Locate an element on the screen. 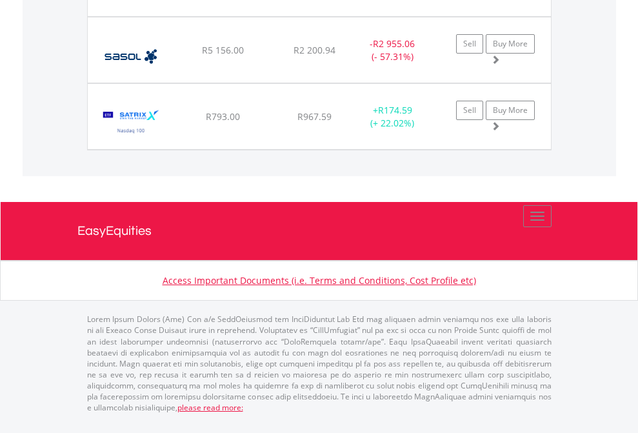 The height and width of the screenshot is (433, 638). a: Access Important Documents (i.e. Terms and Conditions, Cost Profile etc) is located at coordinates (319, 280).